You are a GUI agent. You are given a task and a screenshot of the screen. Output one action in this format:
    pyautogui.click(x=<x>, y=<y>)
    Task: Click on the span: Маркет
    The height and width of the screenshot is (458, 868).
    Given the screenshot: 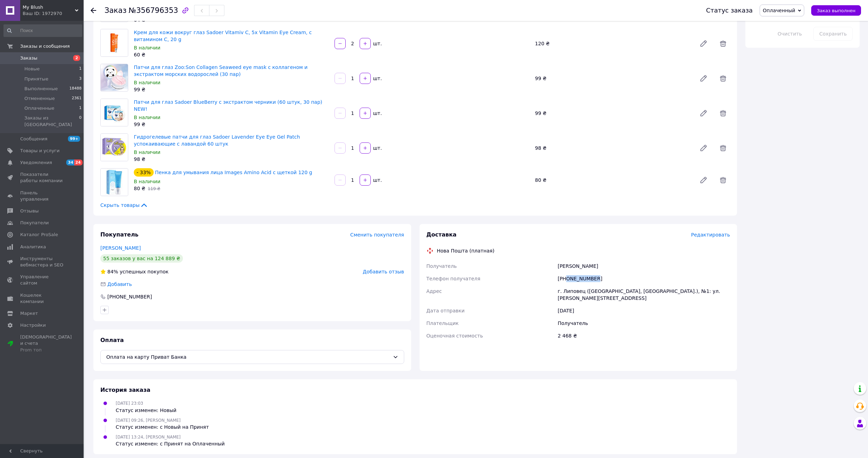 What is the action you would take?
    pyautogui.click(x=29, y=313)
    